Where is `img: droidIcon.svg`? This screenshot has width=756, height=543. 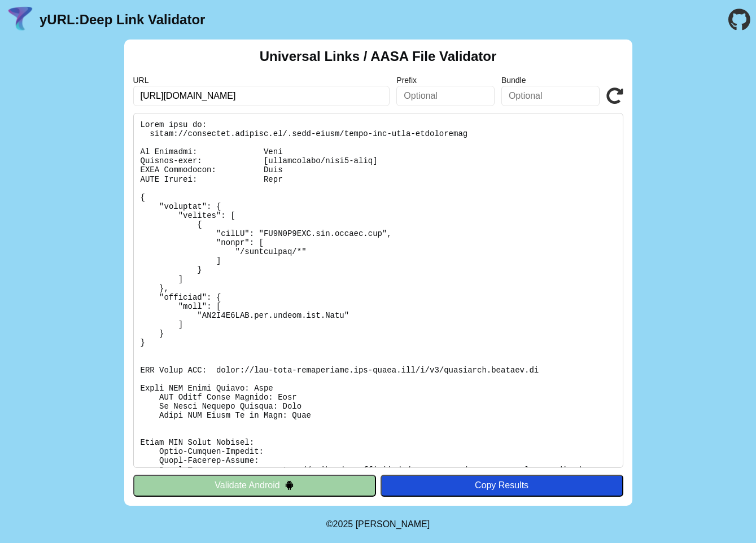
img: droidIcon.svg is located at coordinates (289, 485).